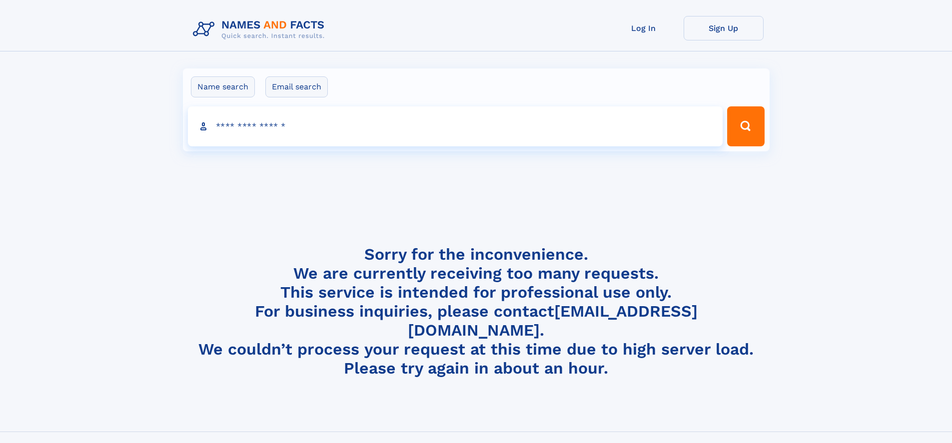 The image size is (952, 443). What do you see at coordinates (296, 87) in the screenshot?
I see `label: Email search` at bounding box center [296, 87].